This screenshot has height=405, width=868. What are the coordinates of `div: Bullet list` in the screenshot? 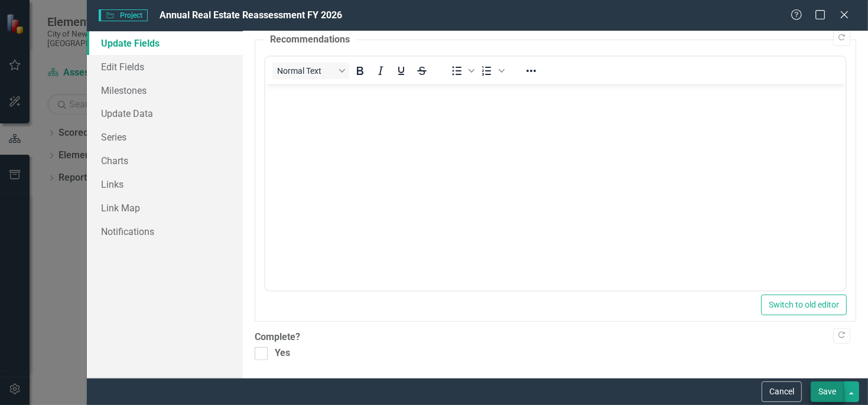 It's located at (462, 71).